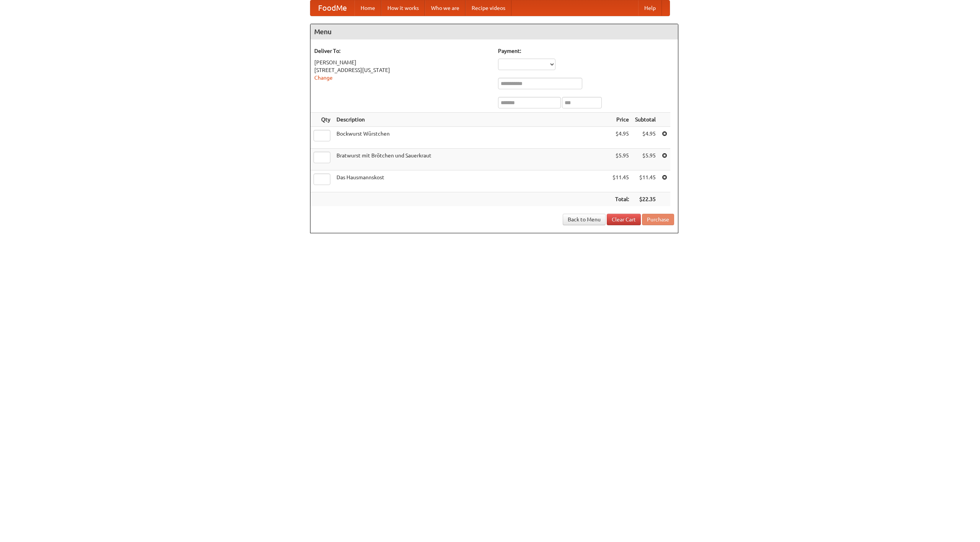 The width and height of the screenshot is (980, 542). What do you see at coordinates (323, 78) in the screenshot?
I see `a: Change` at bounding box center [323, 78].